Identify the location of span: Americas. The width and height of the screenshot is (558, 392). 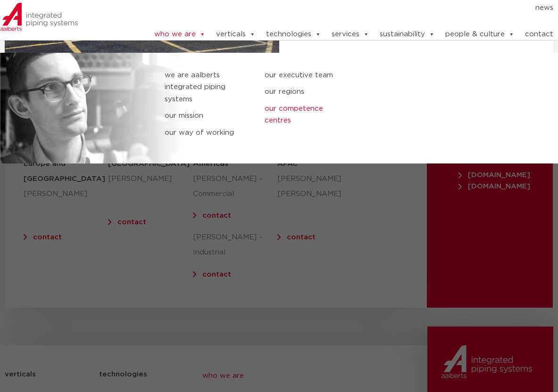
(210, 163).